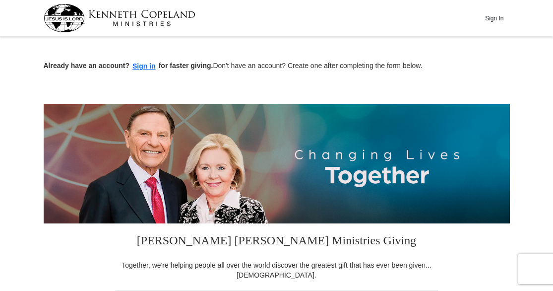  What do you see at coordinates (277, 270) in the screenshot?
I see `div: Together, we're helping people all over the world discover the greatest gift that has ever been g...` at bounding box center [277, 270].